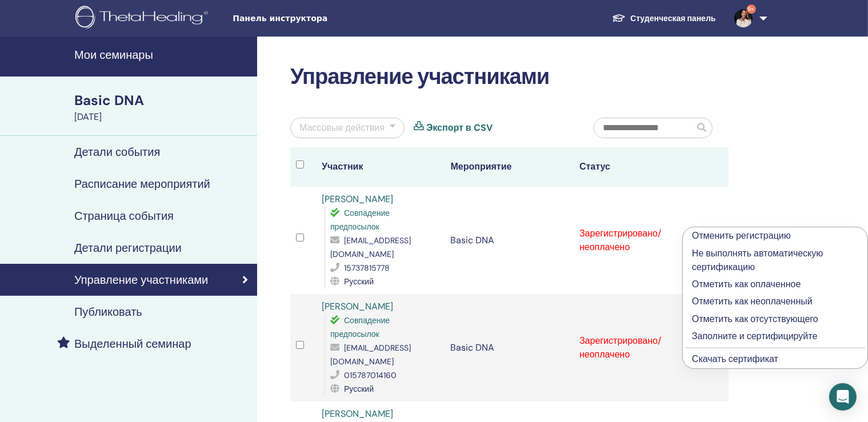 Image resolution: width=868 pixels, height=422 pixels. Describe the element at coordinates (380, 167) in the screenshot. I see `th: Участник` at that location.